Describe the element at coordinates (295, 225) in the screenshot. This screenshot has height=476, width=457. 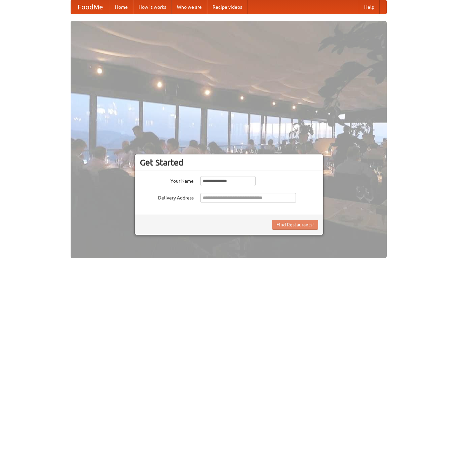
I see `button: Find Restaurants!` at that location.